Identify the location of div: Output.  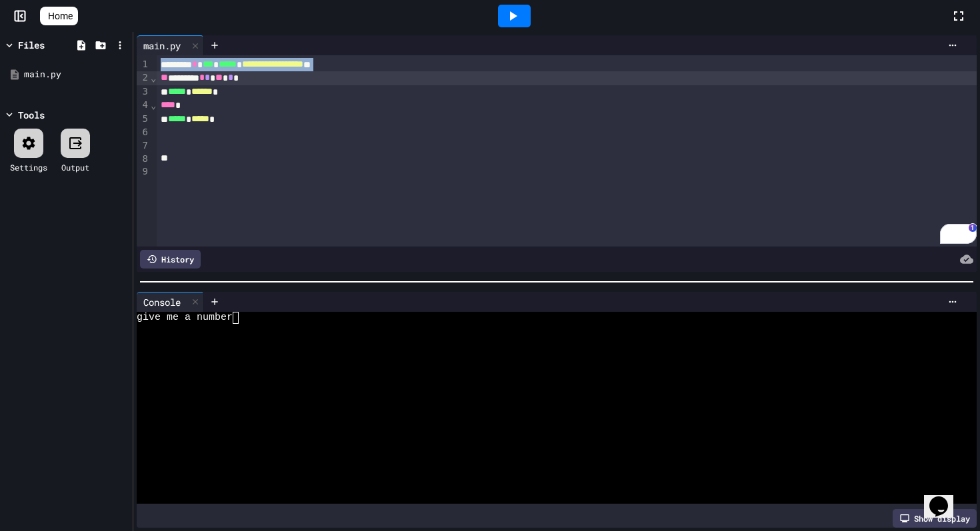
(75, 167).